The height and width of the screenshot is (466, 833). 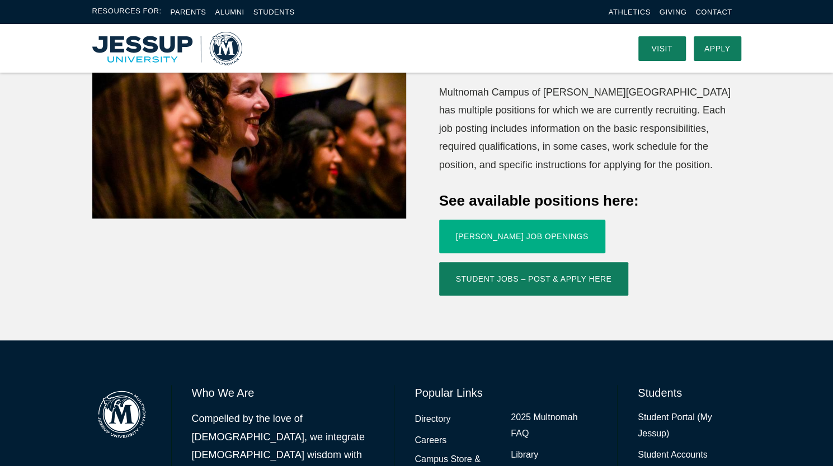 What do you see at coordinates (689, 426) in the screenshot?
I see `a: Student Portal (My Jessup)` at bounding box center [689, 426].